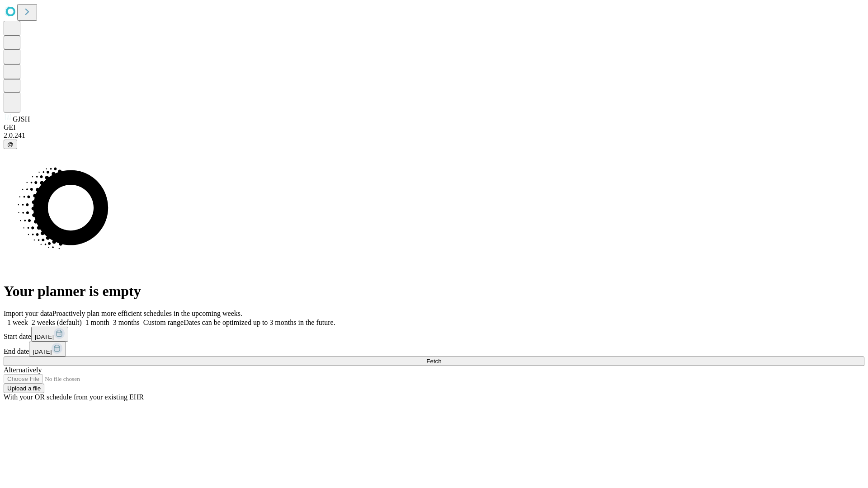  Describe the element at coordinates (434, 361) in the screenshot. I see `span: Fetch` at that location.